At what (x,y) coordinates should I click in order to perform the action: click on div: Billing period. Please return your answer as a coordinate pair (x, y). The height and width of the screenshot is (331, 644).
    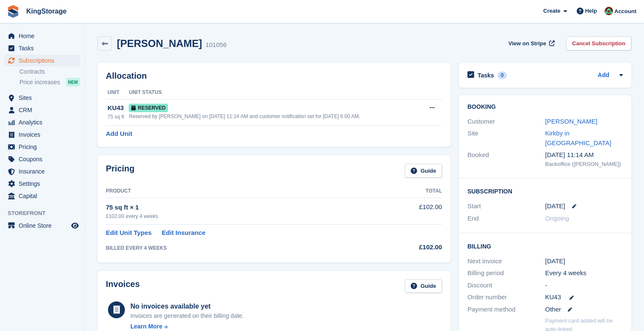
    Looking at the image, I should click on (506, 273).